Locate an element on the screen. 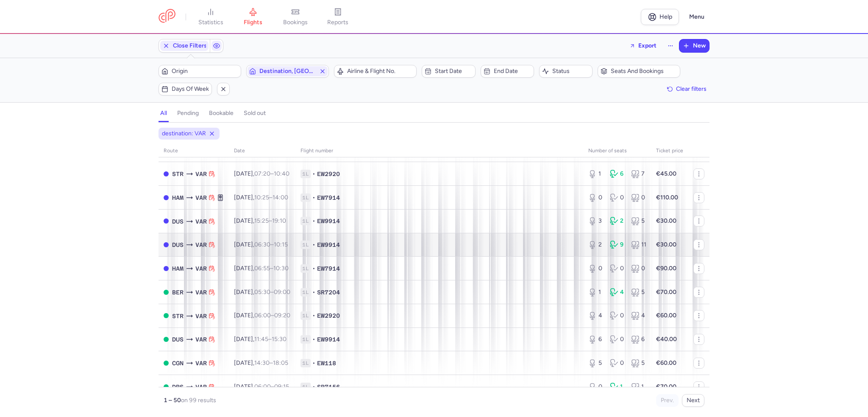 This screenshot has width=868, height=417. time: 18:05 is located at coordinates (280, 363).